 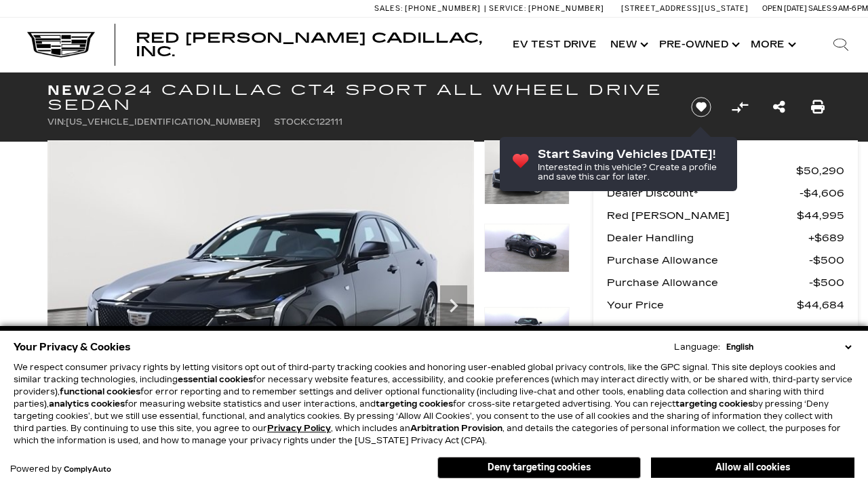 I want to click on strong: essential cookies, so click(x=215, y=380).